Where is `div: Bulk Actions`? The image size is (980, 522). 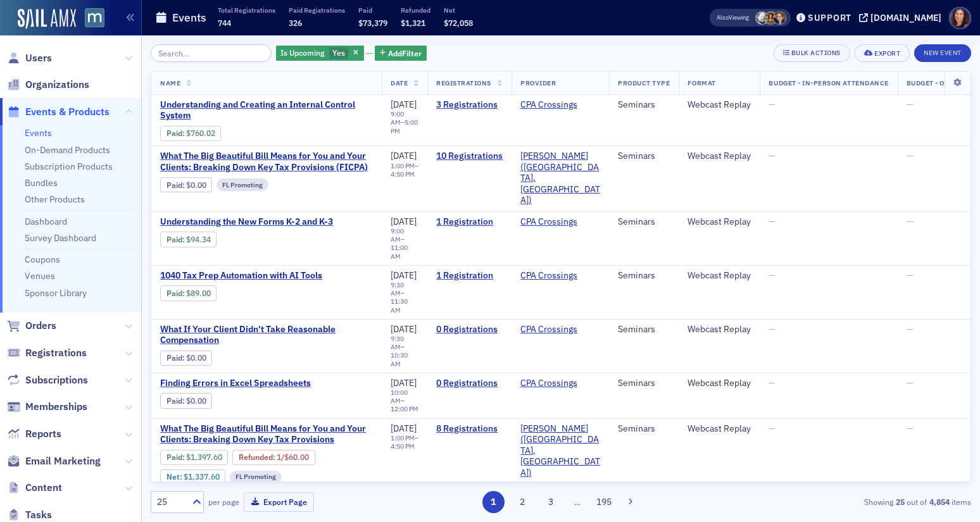
div: Bulk Actions is located at coordinates (817, 53).